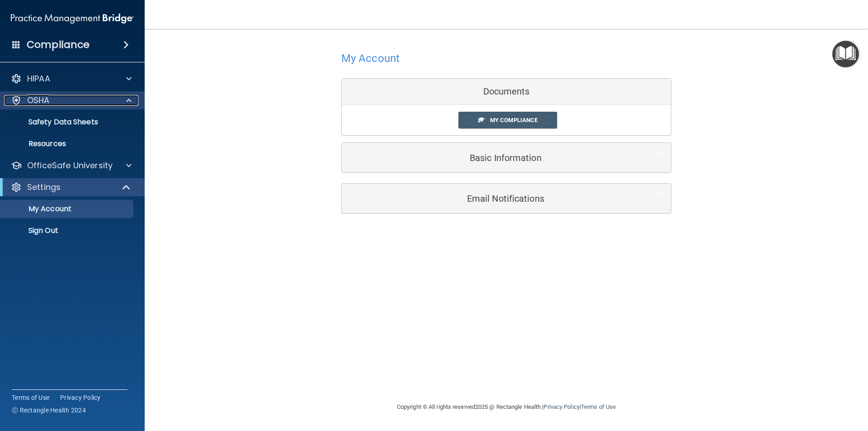 The height and width of the screenshot is (431, 868). Describe the element at coordinates (514, 120) in the screenshot. I see `span: My Compliance` at that location.